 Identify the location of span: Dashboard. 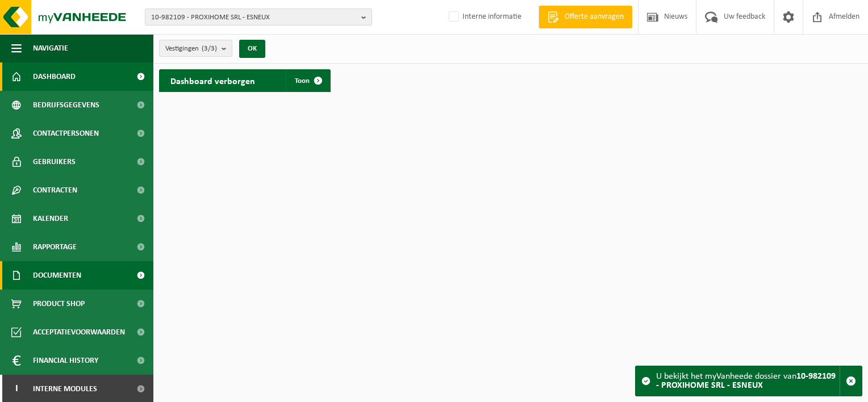
(54, 77).